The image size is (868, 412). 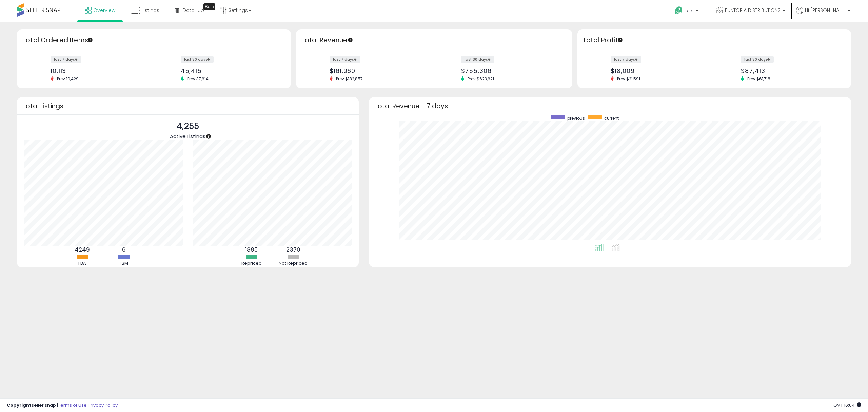 What do you see at coordinates (68, 79) in the screenshot?
I see `span: Prev: 10,429` at bounding box center [68, 79].